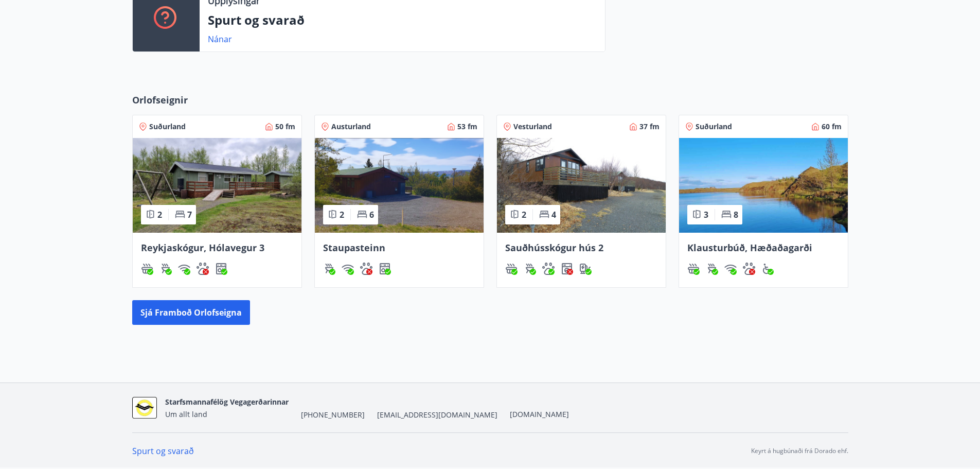  I want to click on div: Aðgengi fyrir hjólastól, so click(768, 268).